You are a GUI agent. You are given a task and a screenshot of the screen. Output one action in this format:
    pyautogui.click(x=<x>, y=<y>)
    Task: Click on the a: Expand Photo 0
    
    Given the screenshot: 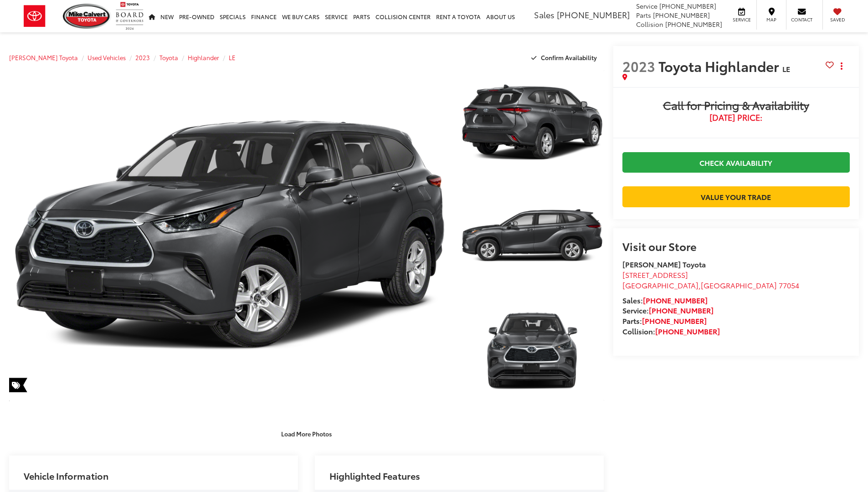 What is the action you would take?
    pyautogui.click(x=230, y=236)
    